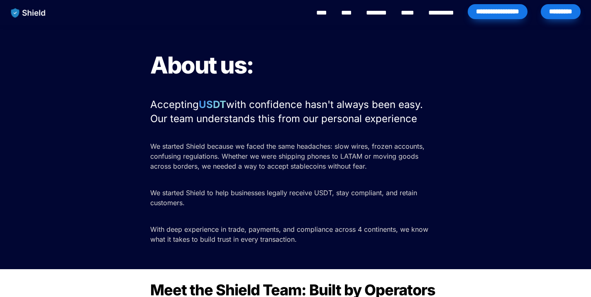 The width and height of the screenshot is (591, 297). What do you see at coordinates (202, 65) in the screenshot?
I see `span: About us:` at bounding box center [202, 65].